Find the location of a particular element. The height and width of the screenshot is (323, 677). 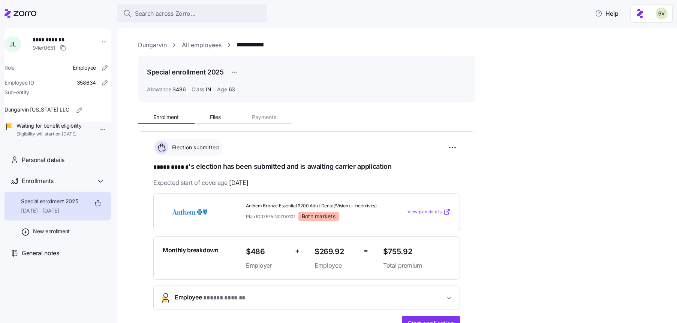

span: Election submitted is located at coordinates (194, 148).